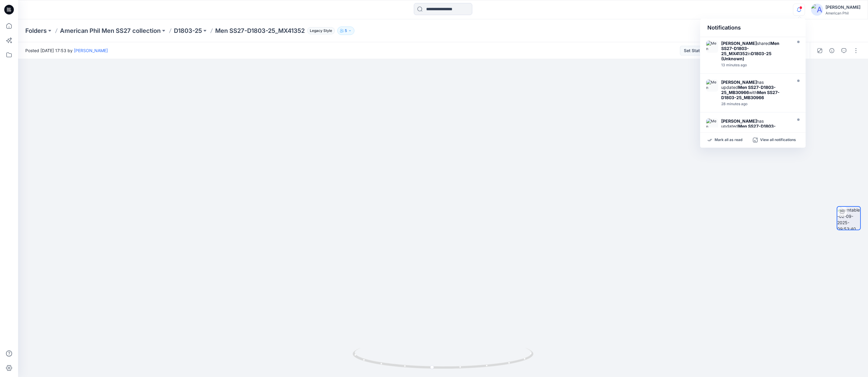 The height and width of the screenshot is (377, 868). Describe the element at coordinates (756, 104) in the screenshot. I see `div: Tuesday, September 02, 2025 17:53` at that location.